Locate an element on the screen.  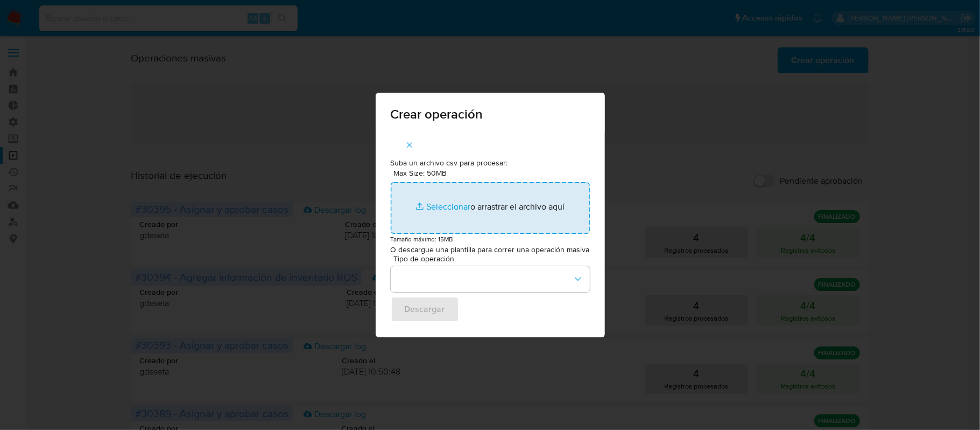
label: Max Size: 50MB is located at coordinates (421, 173).